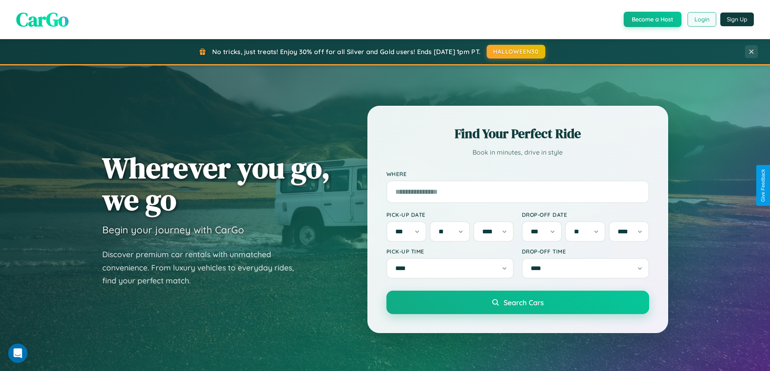 The image size is (770, 371). What do you see at coordinates (450, 251) in the screenshot?
I see `label: Pick-up Time` at bounding box center [450, 251].